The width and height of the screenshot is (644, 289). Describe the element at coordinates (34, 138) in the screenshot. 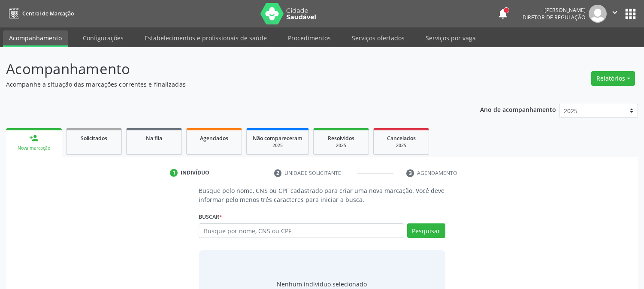

I see `div: person_add` at that location.